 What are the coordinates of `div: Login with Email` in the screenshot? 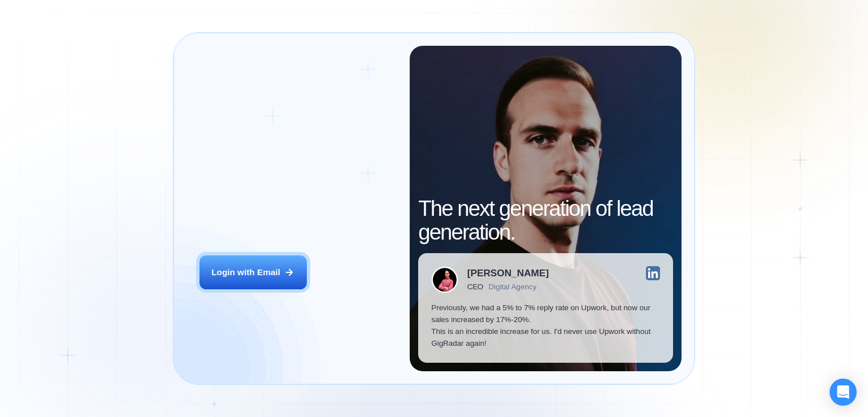 It's located at (246, 272).